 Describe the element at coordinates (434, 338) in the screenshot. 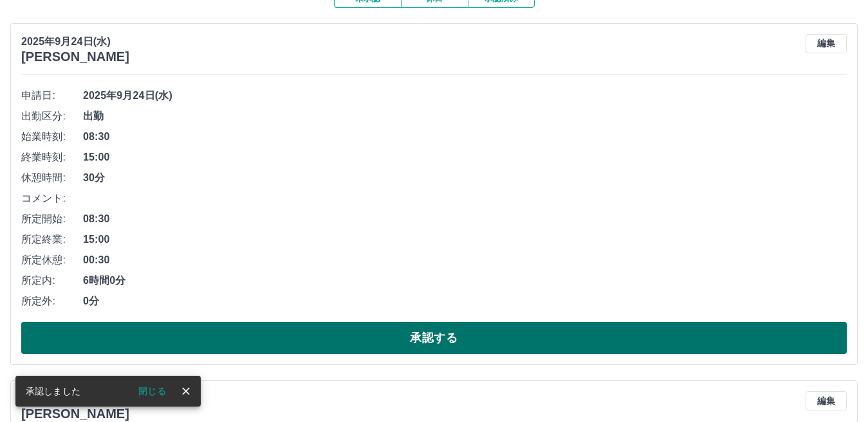

I see `button: 承認する` at that location.